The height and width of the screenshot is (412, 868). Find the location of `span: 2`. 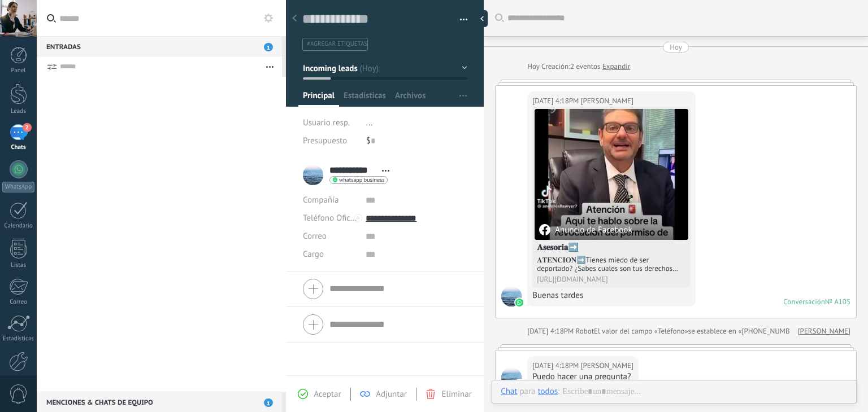

span: 2 is located at coordinates (27, 128).